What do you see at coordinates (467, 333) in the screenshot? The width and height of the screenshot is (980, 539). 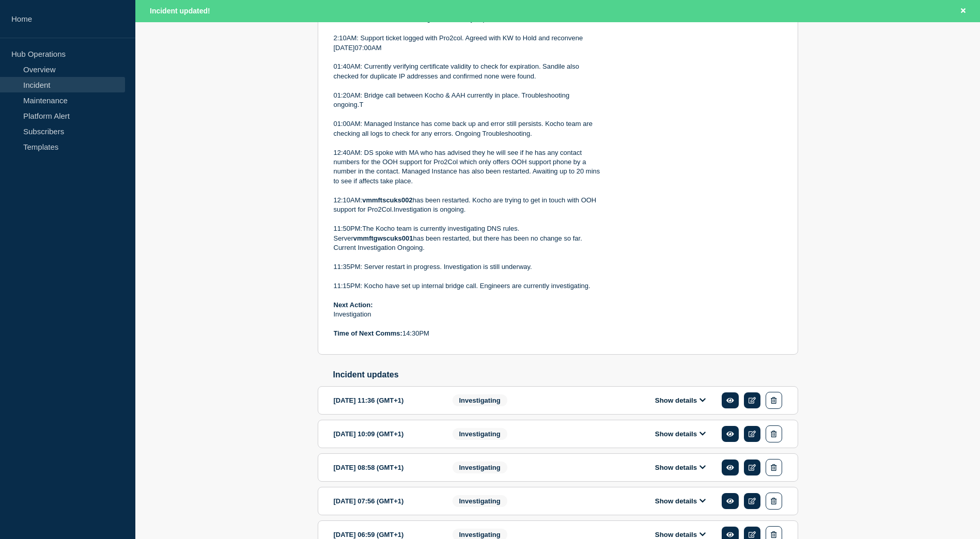 I see `p: 14:30PM` at bounding box center [467, 333].